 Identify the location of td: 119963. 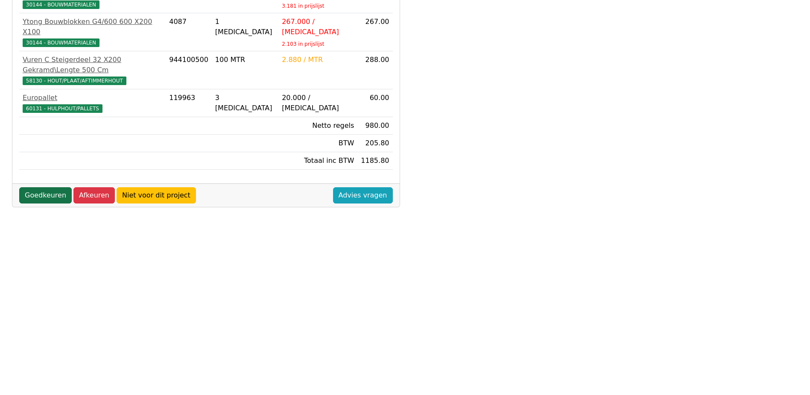
(189, 103).